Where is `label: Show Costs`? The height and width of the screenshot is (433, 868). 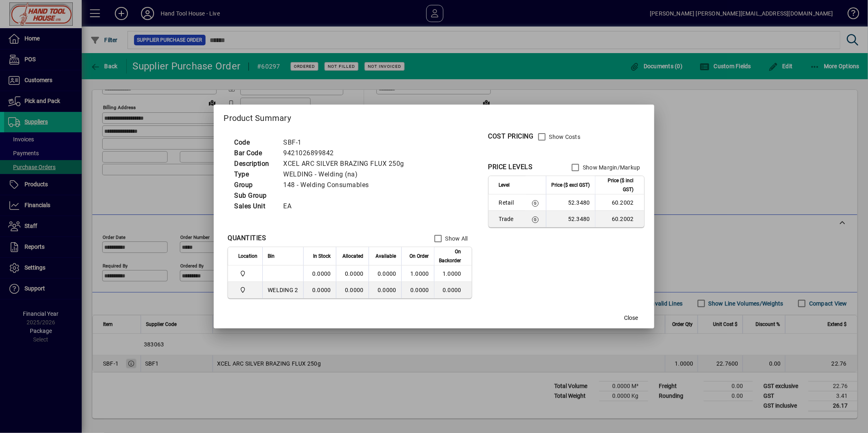 label: Show Costs is located at coordinates (564, 137).